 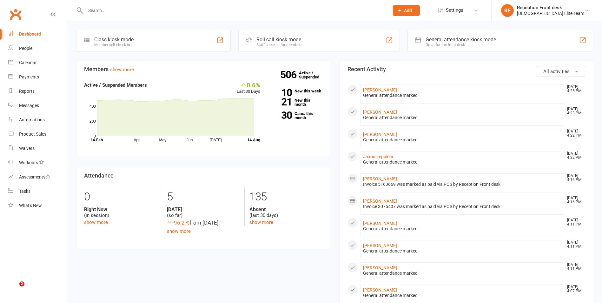 What do you see at coordinates (550, 8) in the screenshot?
I see `div: Reception Front desk` at bounding box center [550, 8].